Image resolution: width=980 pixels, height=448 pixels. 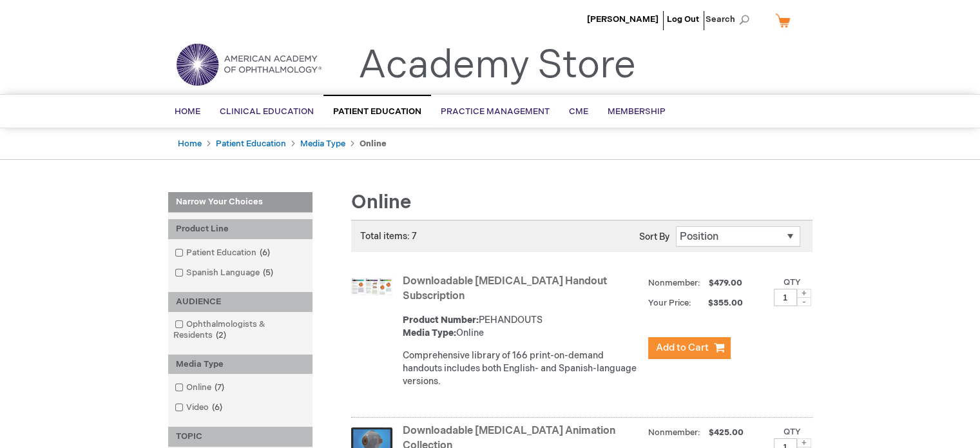 What do you see at coordinates (682, 347) in the screenshot?
I see `span: Add to Cart` at bounding box center [682, 347].